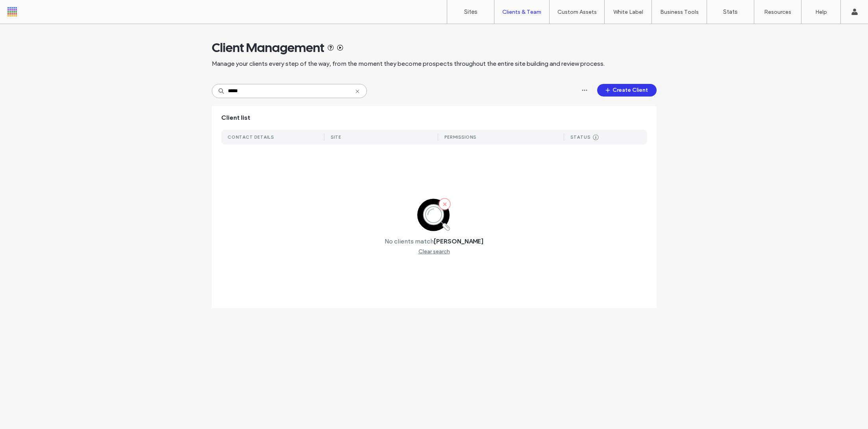  Describe the element at coordinates (471, 12) in the screenshot. I see `label: Sites` at that location.